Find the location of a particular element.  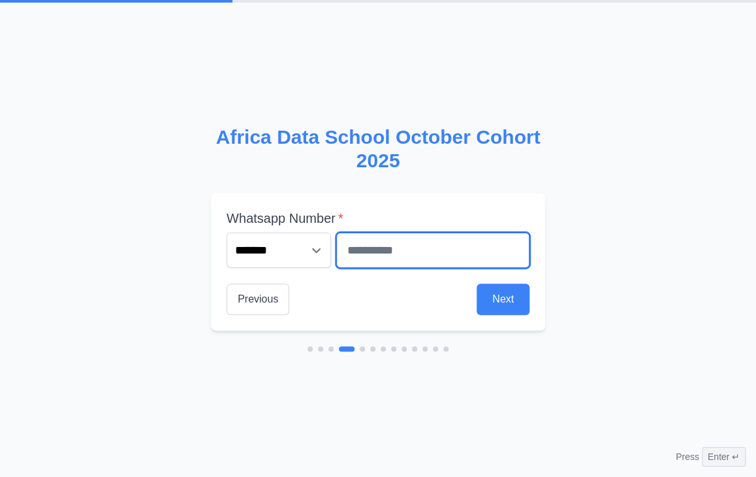

h2: Africa Data School October Cohort 2025 is located at coordinates (378, 149).